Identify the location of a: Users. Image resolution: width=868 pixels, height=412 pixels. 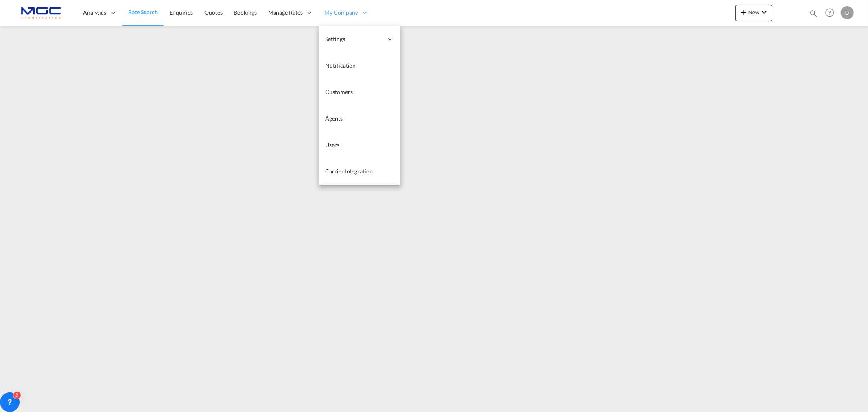
(360, 145).